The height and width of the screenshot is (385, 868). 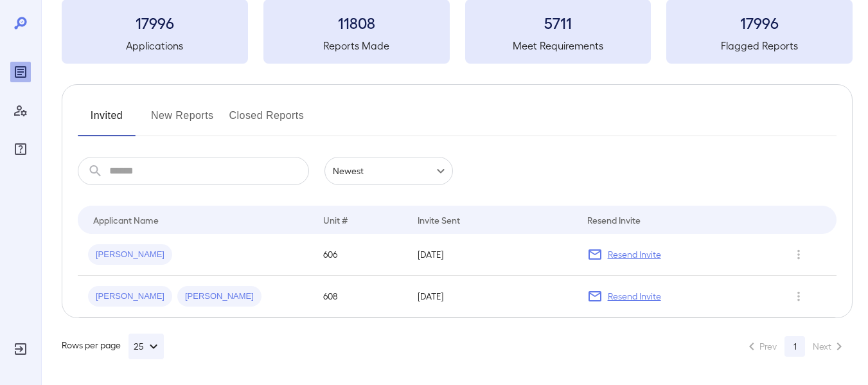 I want to click on div: Applicant Name, so click(x=126, y=220).